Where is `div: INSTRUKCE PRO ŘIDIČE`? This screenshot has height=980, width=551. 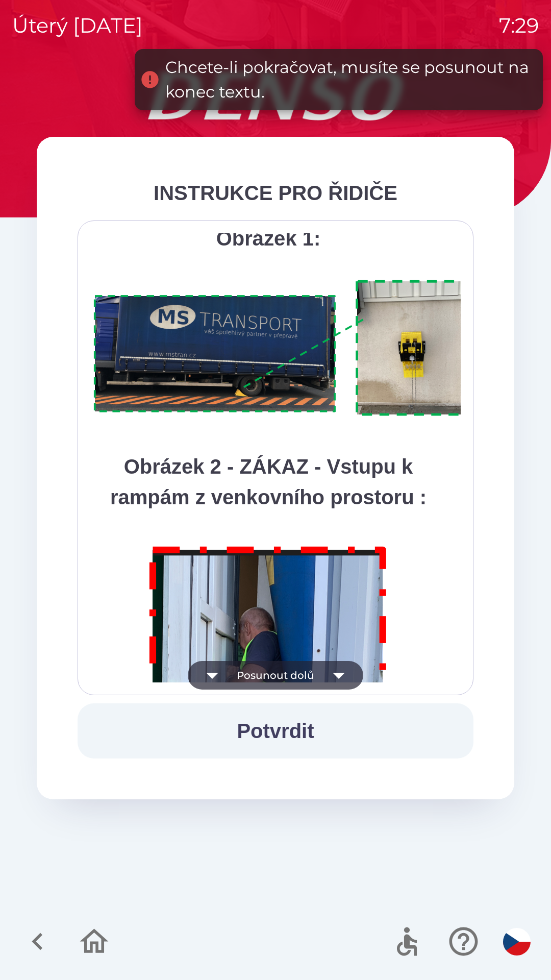 div: INSTRUKCE PRO ŘIDIČE is located at coordinates (276, 193).